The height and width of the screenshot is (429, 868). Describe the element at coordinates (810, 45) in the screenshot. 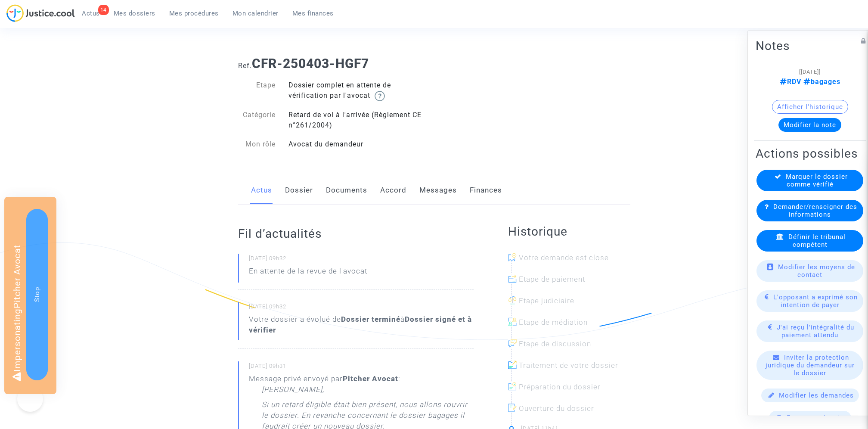

I see `h2: Notes` at that location.